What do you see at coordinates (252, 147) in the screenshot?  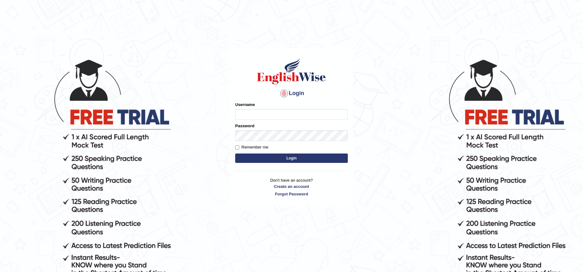 I see `label: Remember me` at bounding box center [252, 147].